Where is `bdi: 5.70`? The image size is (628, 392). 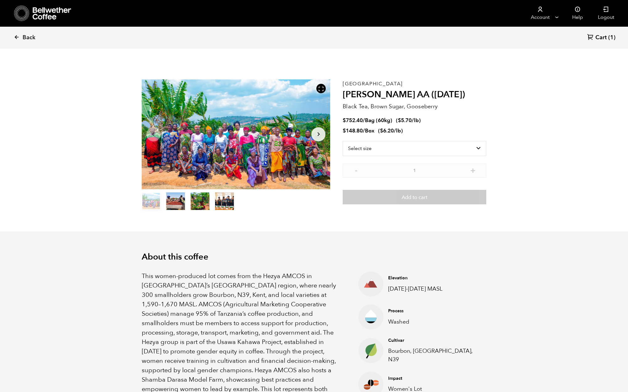
bdi: 5.70 is located at coordinates (405, 120).